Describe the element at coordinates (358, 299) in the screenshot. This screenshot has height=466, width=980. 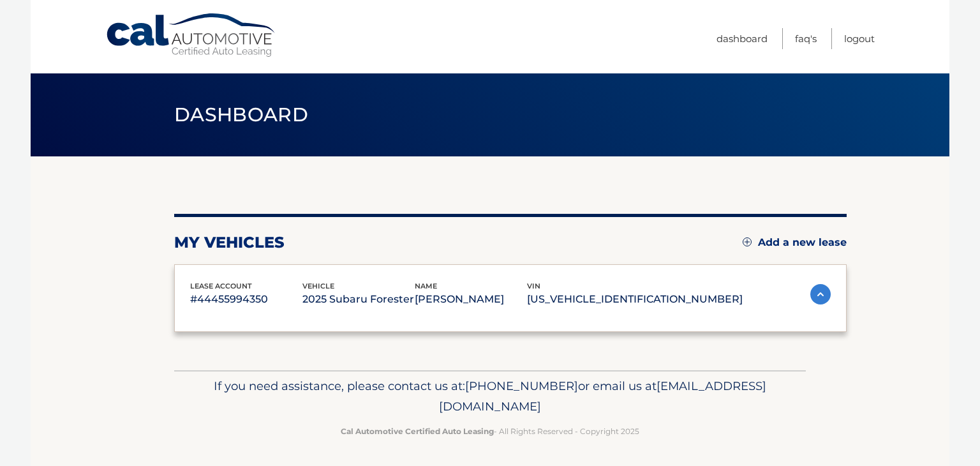
I see `p: 2025 Subaru Forester` at that location.